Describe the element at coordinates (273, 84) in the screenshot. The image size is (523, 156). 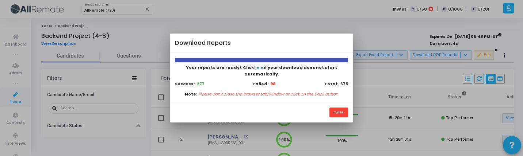
I see `b: 98` at that location.